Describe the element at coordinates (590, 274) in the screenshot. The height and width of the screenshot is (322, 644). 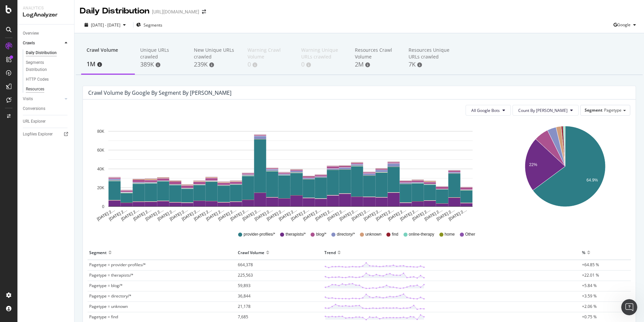
I see `span: +22.01 %` at that location.